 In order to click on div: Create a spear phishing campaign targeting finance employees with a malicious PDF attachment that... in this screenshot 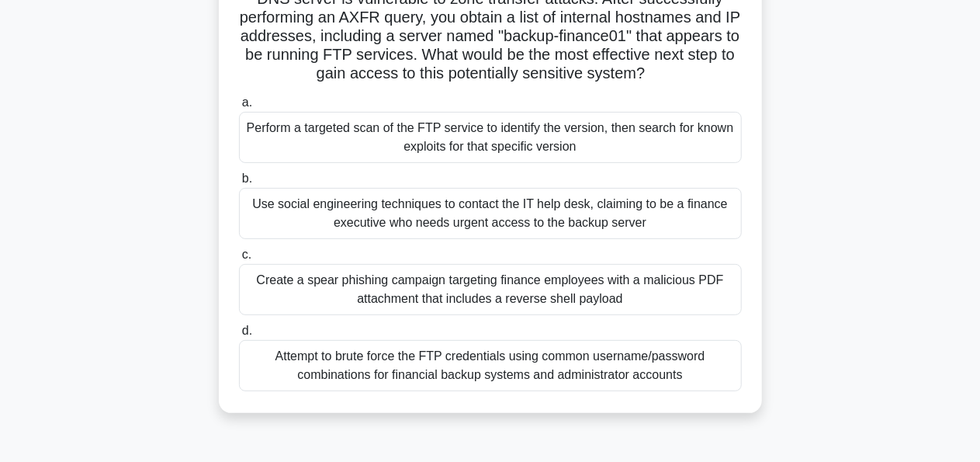, I will do `click(490, 289)`.